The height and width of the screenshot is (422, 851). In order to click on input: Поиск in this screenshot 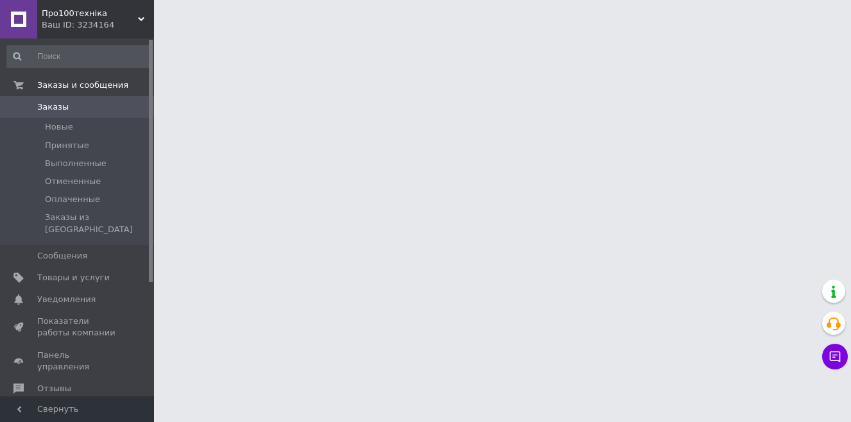, I will do `click(79, 56)`.